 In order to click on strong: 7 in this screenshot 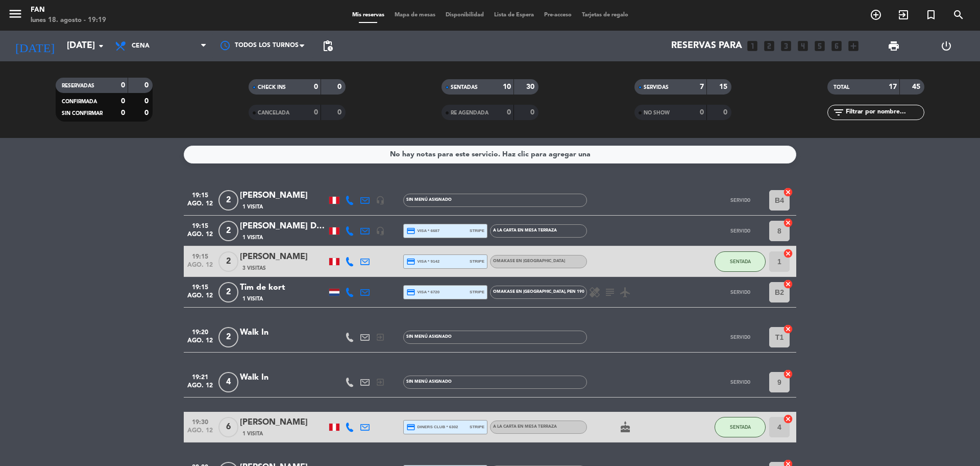, I will do `click(702, 87)`.